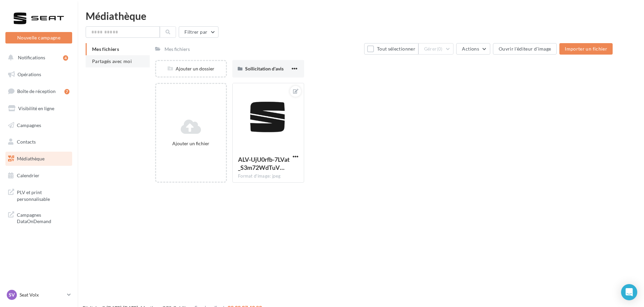 This screenshot has width=644, height=307. What do you see at coordinates (38, 142) in the screenshot?
I see `a: Contacts` at bounding box center [38, 142].